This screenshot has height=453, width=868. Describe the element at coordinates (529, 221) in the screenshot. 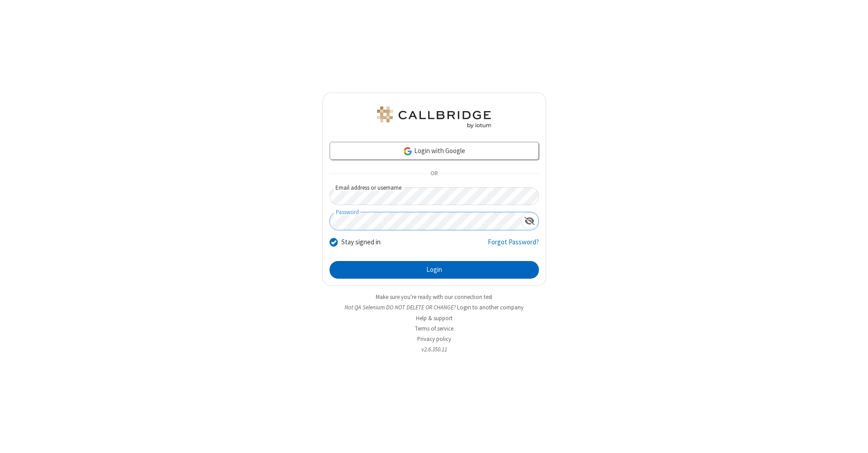

I see `div: Show password` at that location.